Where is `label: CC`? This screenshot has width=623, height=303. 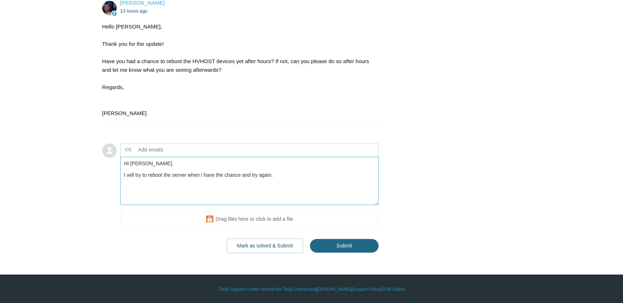 label: CC is located at coordinates (128, 150).